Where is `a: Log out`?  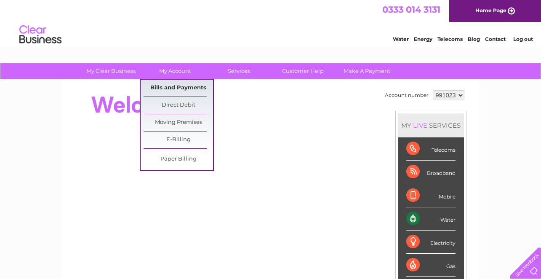 a: Log out is located at coordinates (523, 39).